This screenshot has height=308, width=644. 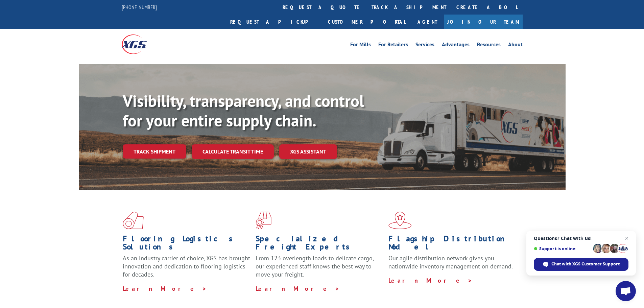 What do you see at coordinates (581, 264) in the screenshot?
I see `div: Chat with XGS Customer Support` at bounding box center [581, 264].